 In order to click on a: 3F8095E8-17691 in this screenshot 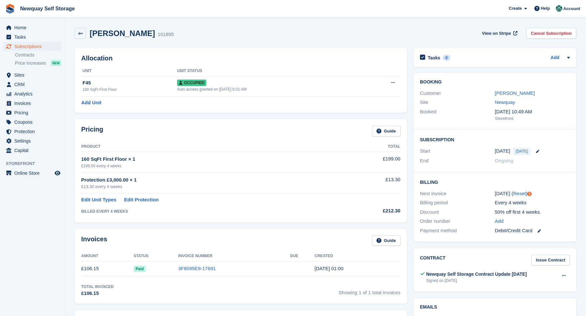, I will do `click(197, 268)`.